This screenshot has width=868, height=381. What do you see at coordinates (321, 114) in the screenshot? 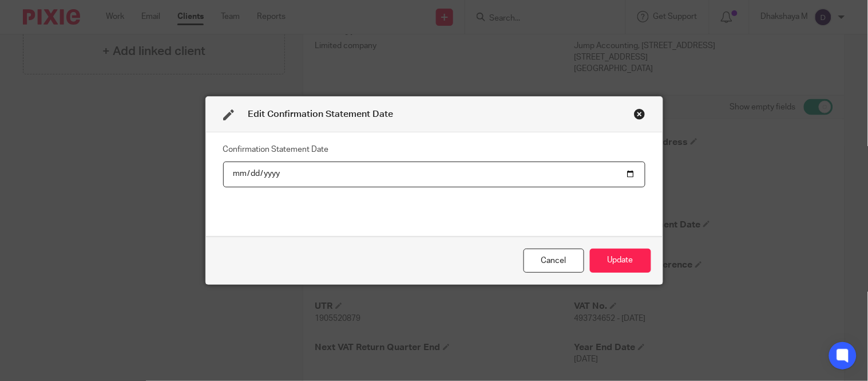
I see `span: Edit Confirmation Statement Date` at bounding box center [321, 114].